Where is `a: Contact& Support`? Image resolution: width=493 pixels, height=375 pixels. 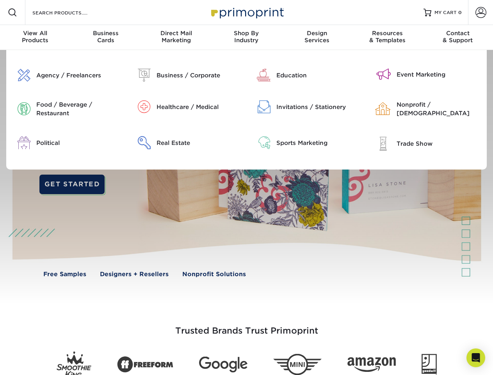 a: Contact& Support is located at coordinates (458, 38).